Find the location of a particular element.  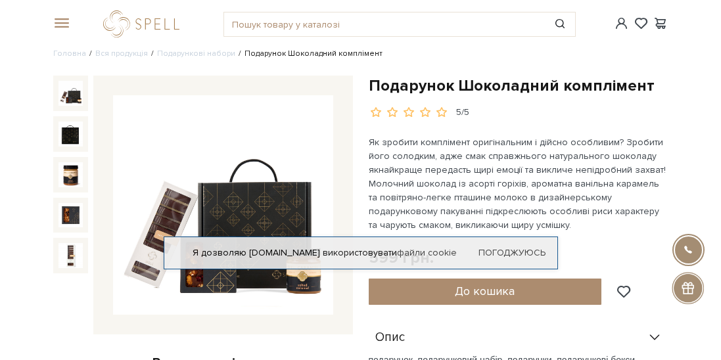

a: logo is located at coordinates (144, 24).